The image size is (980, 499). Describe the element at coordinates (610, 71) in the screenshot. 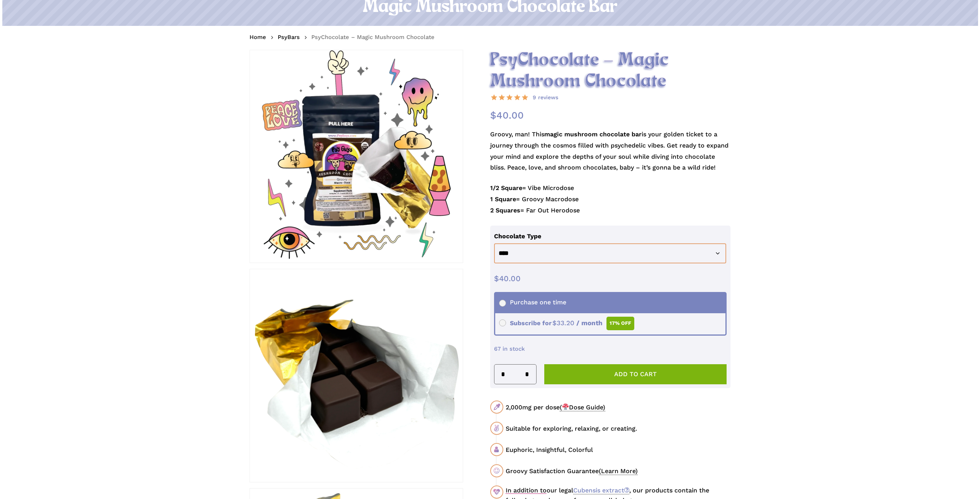

I see `h2: PsyChocolate – Magic Mushroom Chocolate` at that location.